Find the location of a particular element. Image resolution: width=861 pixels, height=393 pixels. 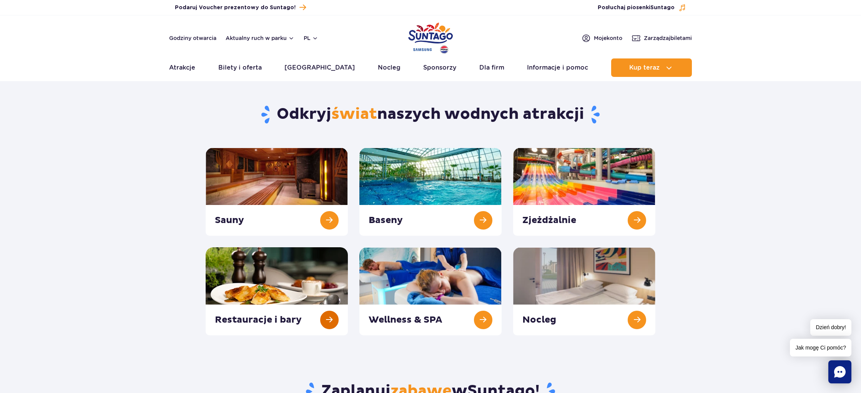

div: Chat is located at coordinates (839, 372).